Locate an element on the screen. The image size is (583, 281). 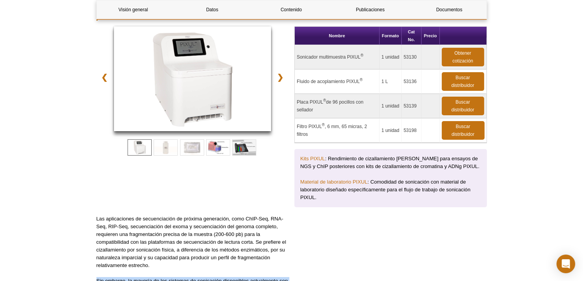
a: Obtener cotización is located at coordinates (462, 57).